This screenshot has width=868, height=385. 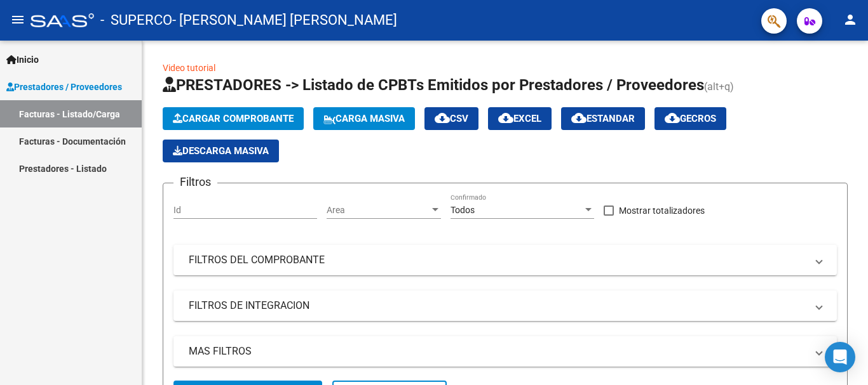 I want to click on span: Inicio, so click(x=23, y=60).